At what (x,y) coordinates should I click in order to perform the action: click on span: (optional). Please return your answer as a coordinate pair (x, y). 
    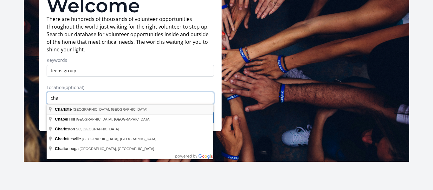
    Looking at the image, I should click on (74, 87).